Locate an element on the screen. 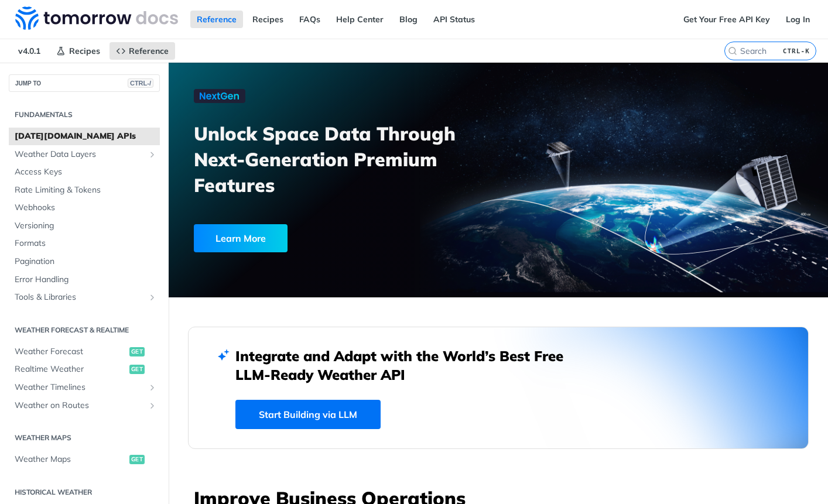 Image resolution: width=828 pixels, height=504 pixels. a: Webhooks is located at coordinates (84, 208).